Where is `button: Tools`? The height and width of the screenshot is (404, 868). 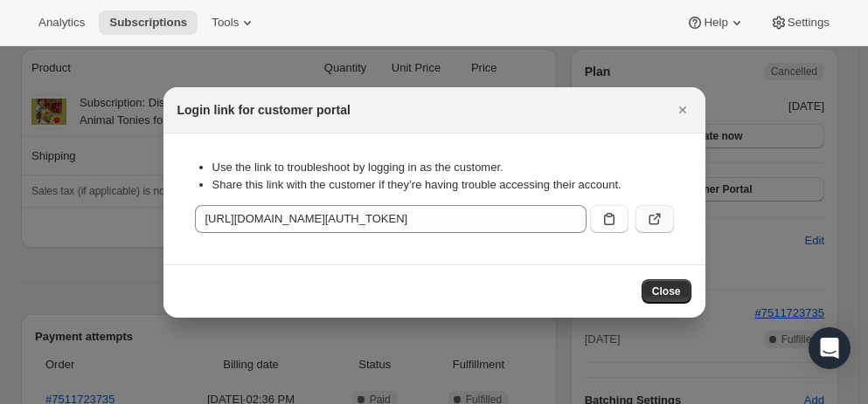 button: Tools is located at coordinates (233, 23).